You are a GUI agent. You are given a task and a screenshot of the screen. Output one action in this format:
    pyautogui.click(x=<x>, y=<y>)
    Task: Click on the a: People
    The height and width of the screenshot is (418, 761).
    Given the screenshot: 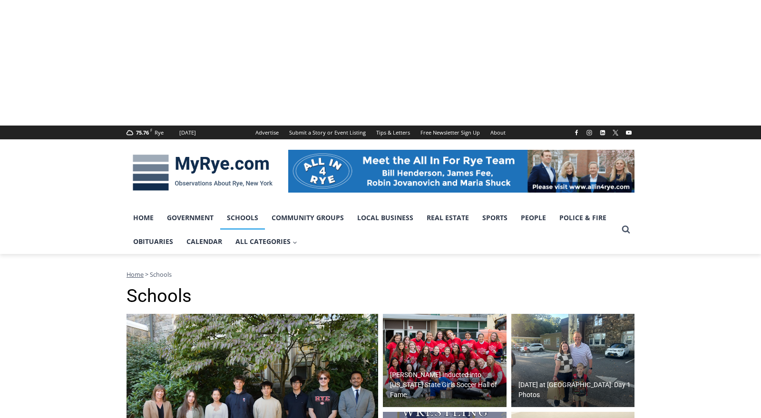 What is the action you would take?
    pyautogui.click(x=533, y=218)
    